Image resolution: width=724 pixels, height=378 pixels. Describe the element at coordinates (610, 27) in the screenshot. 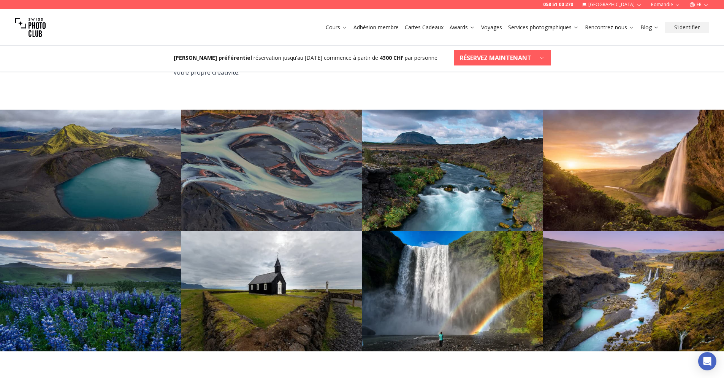

I see `a: Rencontrez-nous` at that location.